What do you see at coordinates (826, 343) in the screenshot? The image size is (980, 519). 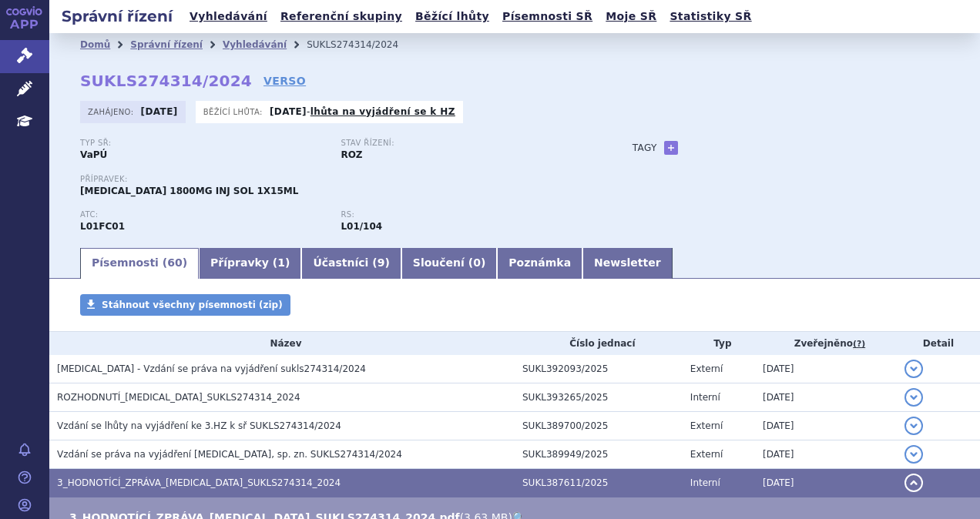 I see `th: Zveřejněno` at bounding box center [826, 343].